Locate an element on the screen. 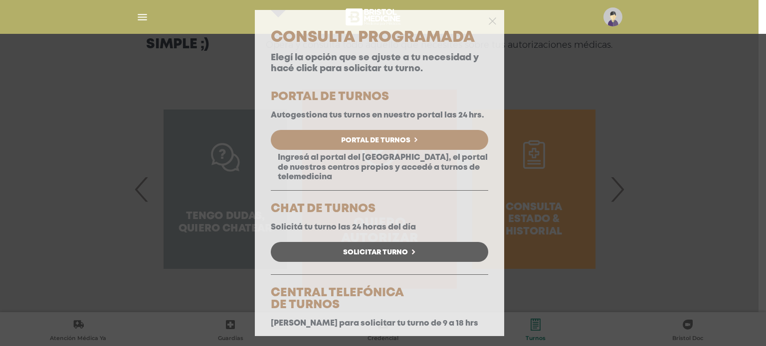 Image resolution: width=766 pixels, height=346 pixels. a: Portal de Turnos is located at coordinates (379, 140).